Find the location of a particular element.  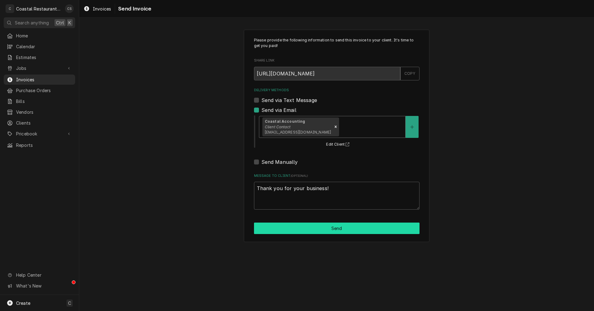

span: Pricebook is located at coordinates (39, 134).